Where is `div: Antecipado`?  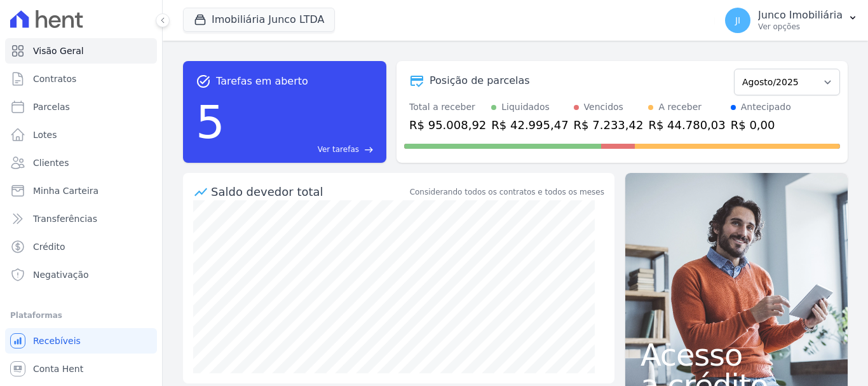
div: Antecipado is located at coordinates (765, 107).